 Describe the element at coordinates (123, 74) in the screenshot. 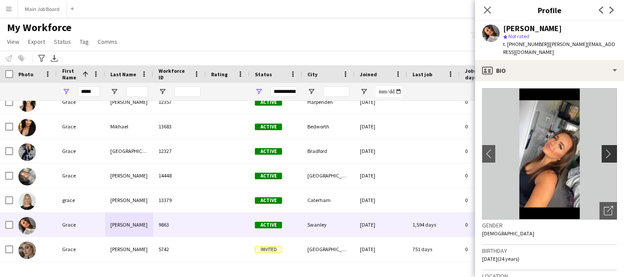

I see `span: Last Name` at that location.